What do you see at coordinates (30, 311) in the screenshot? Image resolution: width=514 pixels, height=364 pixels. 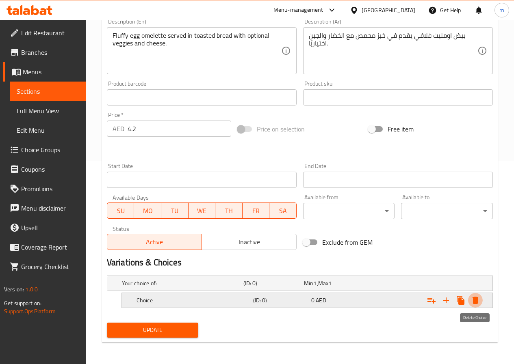 I see `a: Support.OpsPlatform` at bounding box center [30, 311].